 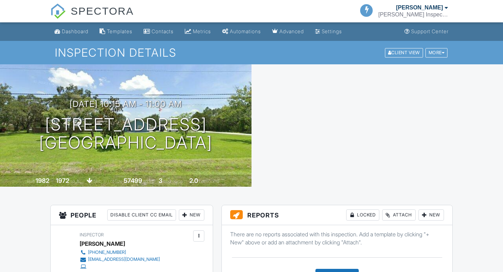 What do you see at coordinates (75, 31) in the screenshot?
I see `div: Dashboard` at bounding box center [75, 31].